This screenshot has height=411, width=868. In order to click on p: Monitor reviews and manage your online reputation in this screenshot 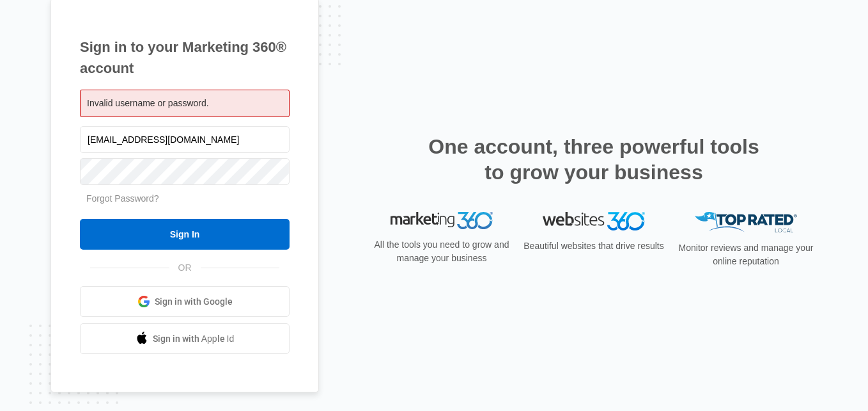, I will do `click(746, 255)`.